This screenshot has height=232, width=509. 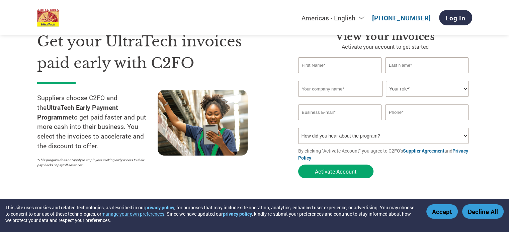 What do you see at coordinates (427, 65) in the screenshot?
I see `input: Last Name*` at bounding box center [427, 65].